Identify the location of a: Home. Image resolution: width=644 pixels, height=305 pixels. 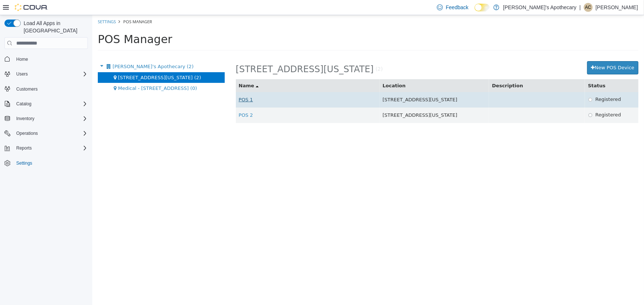
(22, 60).